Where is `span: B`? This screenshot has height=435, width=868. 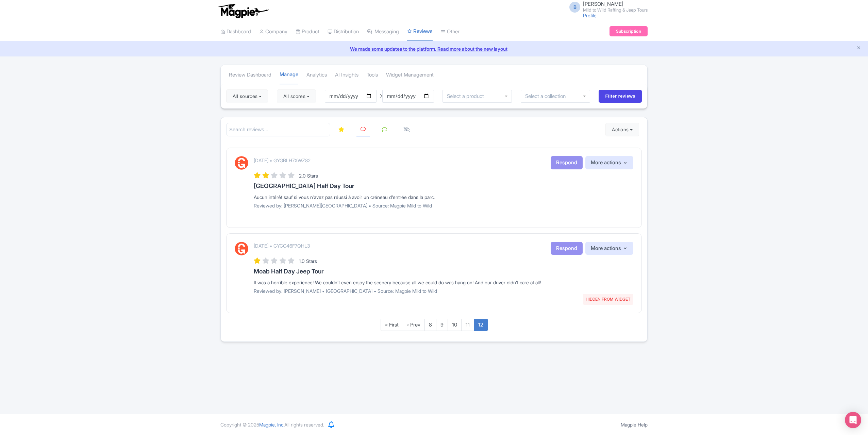
span: B is located at coordinates (575, 7).